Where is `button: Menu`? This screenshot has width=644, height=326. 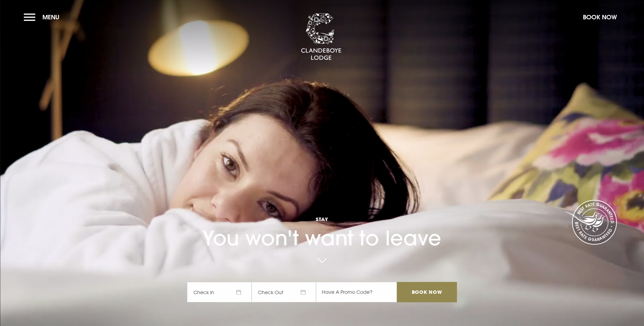
button: Menu is located at coordinates (43, 17).